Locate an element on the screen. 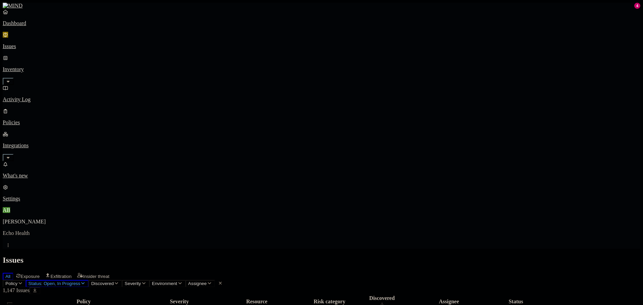 The width and height of the screenshot is (643, 305). span: All is located at coordinates (8, 276).